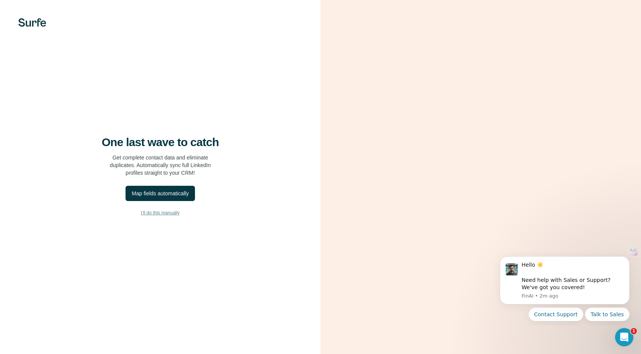 The image size is (641, 354). I want to click on p: Get complete contact data and eliminate duplicates. Automatically sync full LinkedIn profiles str..., so click(160, 165).